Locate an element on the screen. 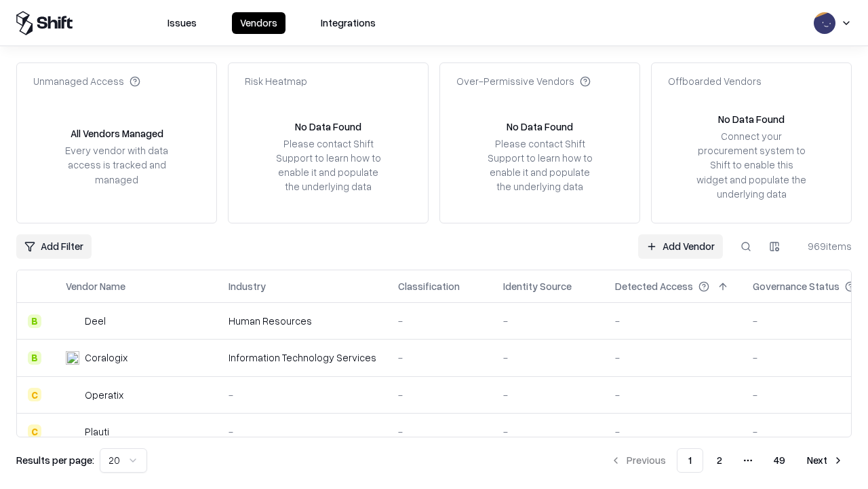 This screenshot has height=489, width=868. div: Every vendor with data access is tracked and managed is located at coordinates (117, 164).